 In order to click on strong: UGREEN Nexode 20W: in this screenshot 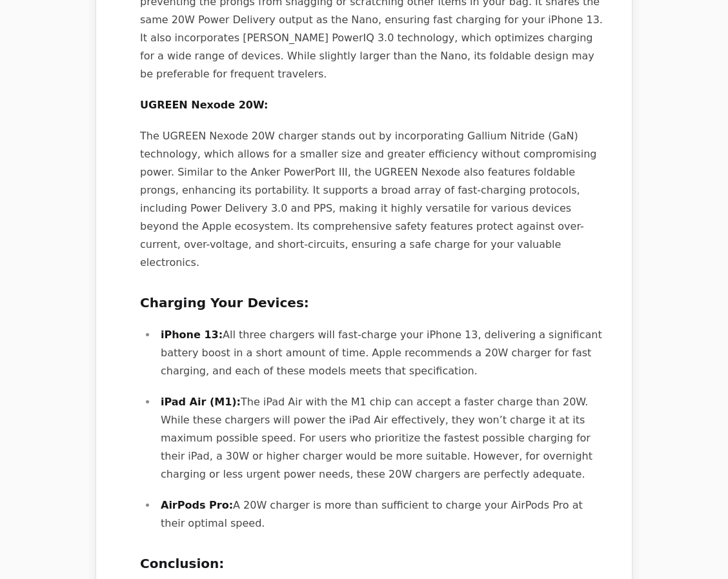, I will do `click(204, 105)`.